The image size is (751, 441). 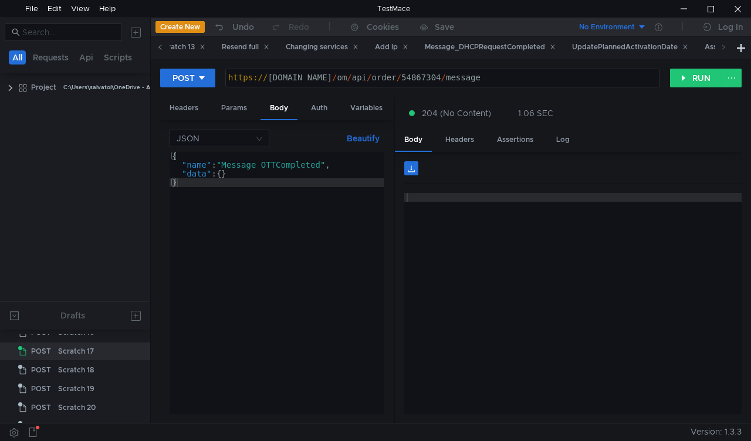 What do you see at coordinates (118, 57) in the screenshot?
I see `button: Scripts` at bounding box center [118, 57].